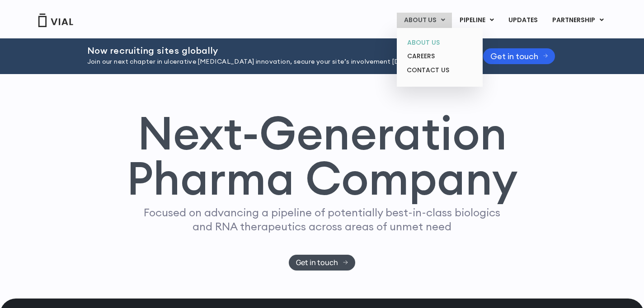  I want to click on a: PARTNERSHIPMenu Toggle, so click(578, 20).